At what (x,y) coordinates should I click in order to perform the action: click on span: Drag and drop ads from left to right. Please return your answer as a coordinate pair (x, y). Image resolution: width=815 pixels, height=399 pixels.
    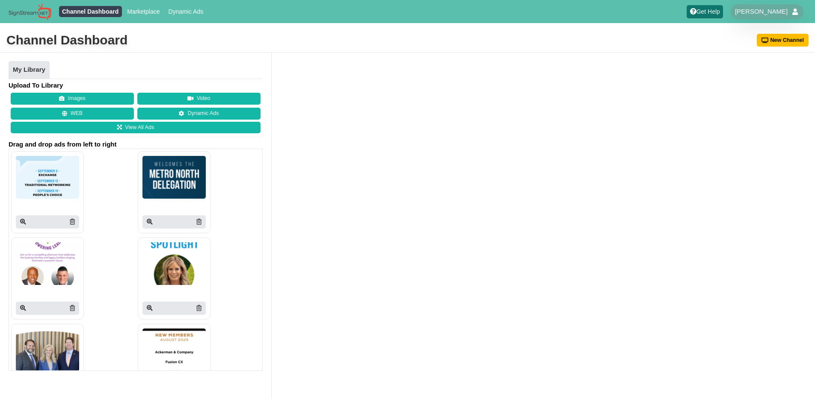
    Looking at the image, I should click on (136, 145).